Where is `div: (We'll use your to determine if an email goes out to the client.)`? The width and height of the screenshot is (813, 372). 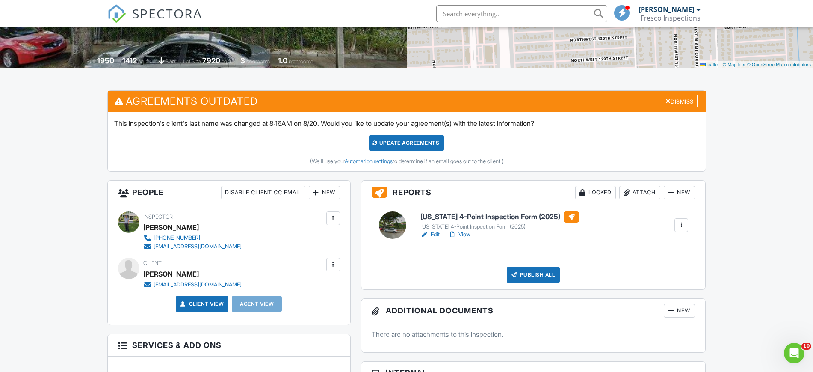
div: (We'll use your to determine if an email goes out to the client.) is located at coordinates (407, 161).